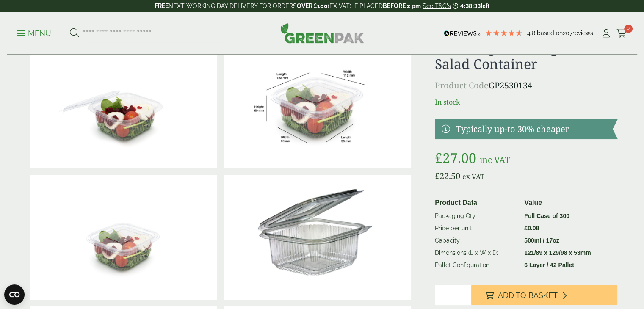  I want to click on strong: 121/89 x 129/98 x 53mm, so click(557, 253).